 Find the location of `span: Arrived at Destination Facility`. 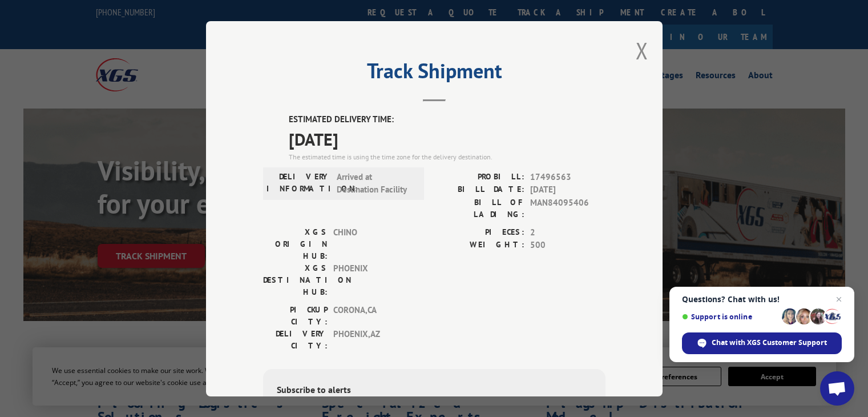

span: Arrived at Destination Facility is located at coordinates (375, 182).